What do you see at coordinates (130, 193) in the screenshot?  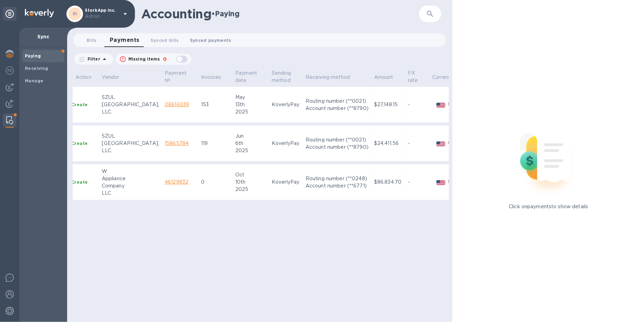 I see `div: LLC` at bounding box center [130, 193].